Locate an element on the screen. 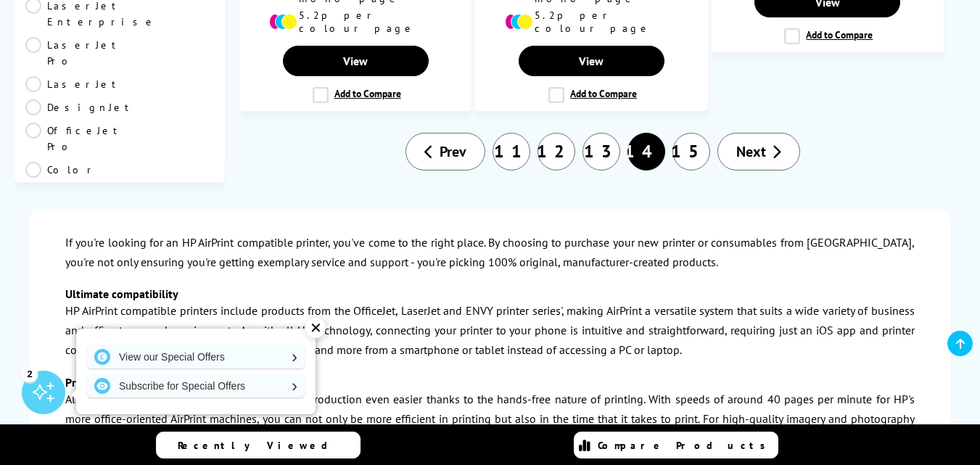  a: 11 is located at coordinates (512, 152).